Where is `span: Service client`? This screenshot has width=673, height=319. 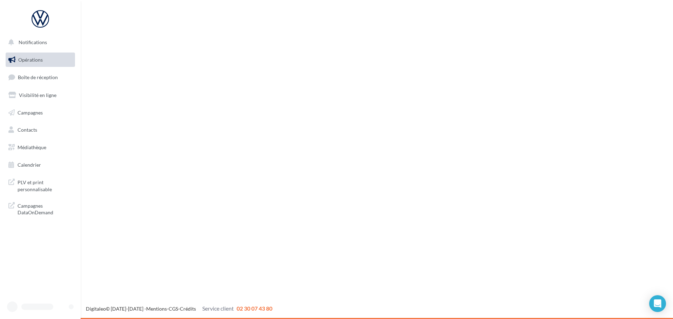 span: Service client is located at coordinates (218, 309).